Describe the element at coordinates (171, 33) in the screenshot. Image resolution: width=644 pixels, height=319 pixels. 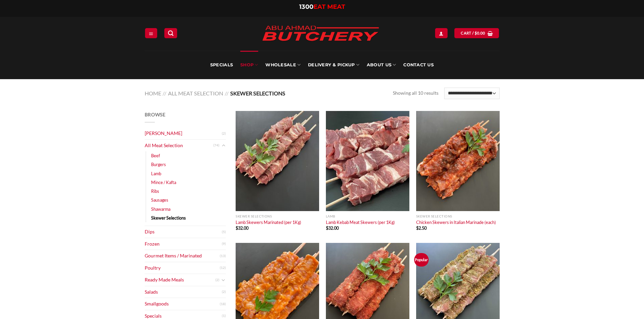
I see `a: Search` at that location.